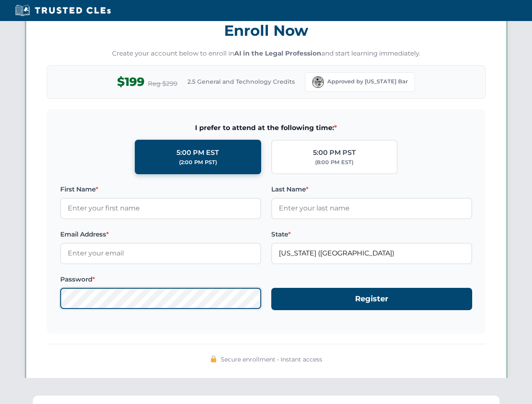  Describe the element at coordinates (161, 234) in the screenshot. I see `label: Email Address` at that location.